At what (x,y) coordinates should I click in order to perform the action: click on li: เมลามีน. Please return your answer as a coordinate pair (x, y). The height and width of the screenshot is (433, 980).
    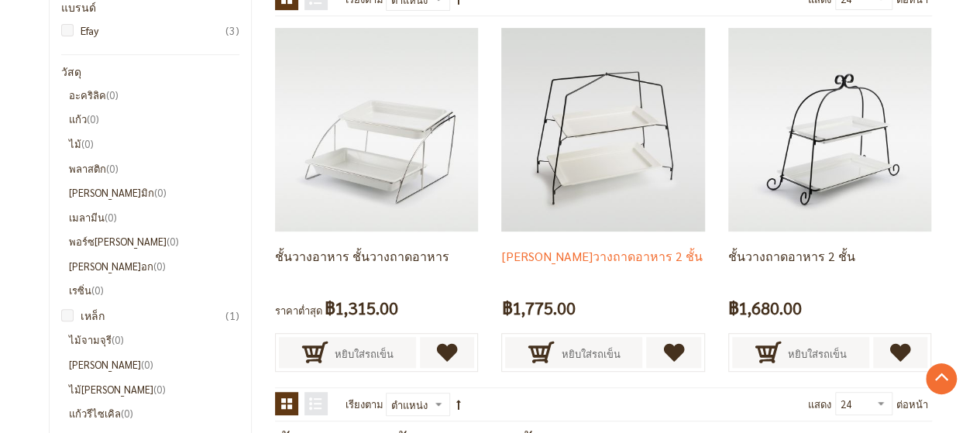
    Looking at the image, I should click on (154, 218).